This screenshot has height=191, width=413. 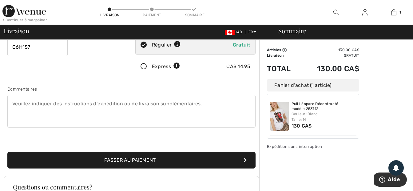 I want to click on div: Panier d'achat (1 article), so click(x=313, y=85).